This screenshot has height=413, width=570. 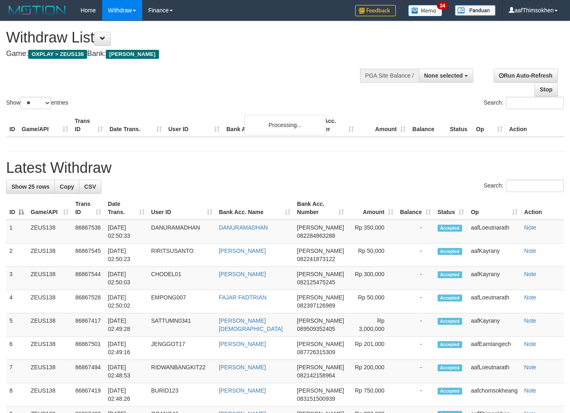 I want to click on td: 1, so click(x=17, y=232).